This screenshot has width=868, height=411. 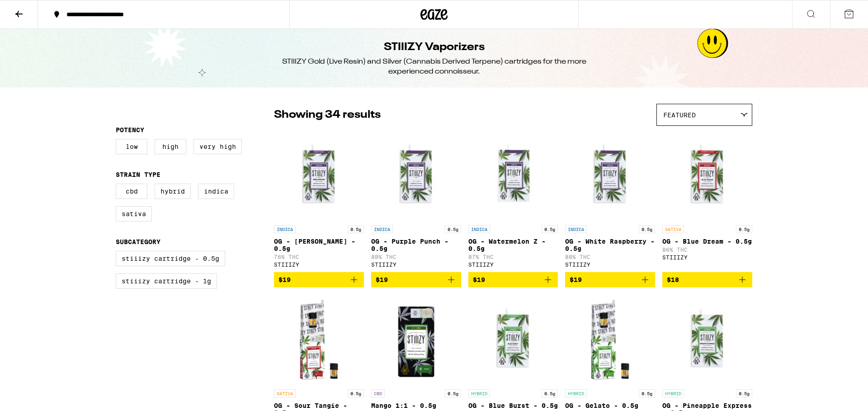 I want to click on label: STIIIZY Cartridge - 0.5g, so click(x=171, y=258).